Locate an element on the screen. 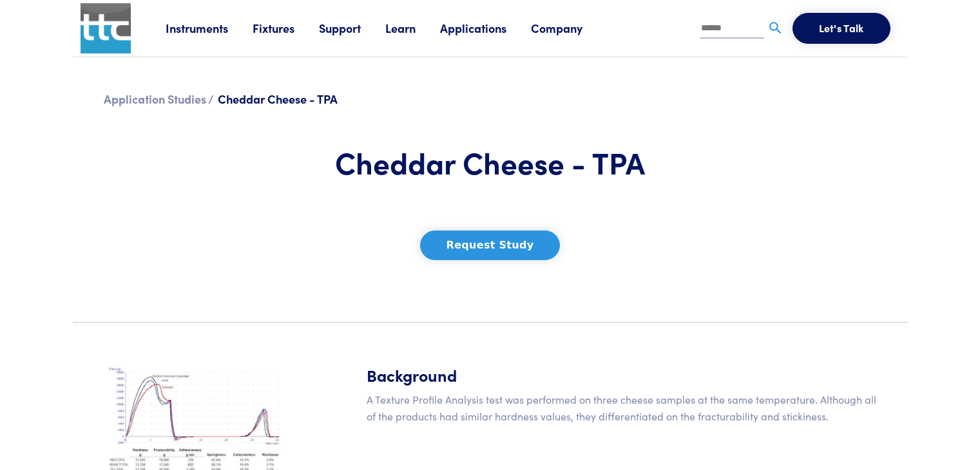 The width and height of the screenshot is (980, 470). h1: Cheddar Cheese - TPA is located at coordinates (490, 163).